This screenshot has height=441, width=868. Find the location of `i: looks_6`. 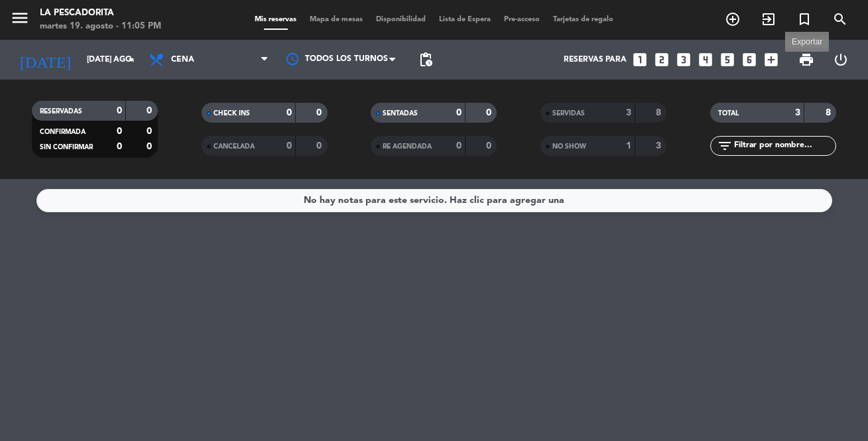

i: looks_6 is located at coordinates (749, 59).